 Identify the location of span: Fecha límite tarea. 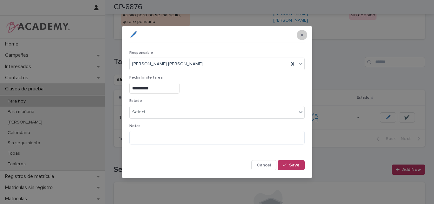
(146, 77).